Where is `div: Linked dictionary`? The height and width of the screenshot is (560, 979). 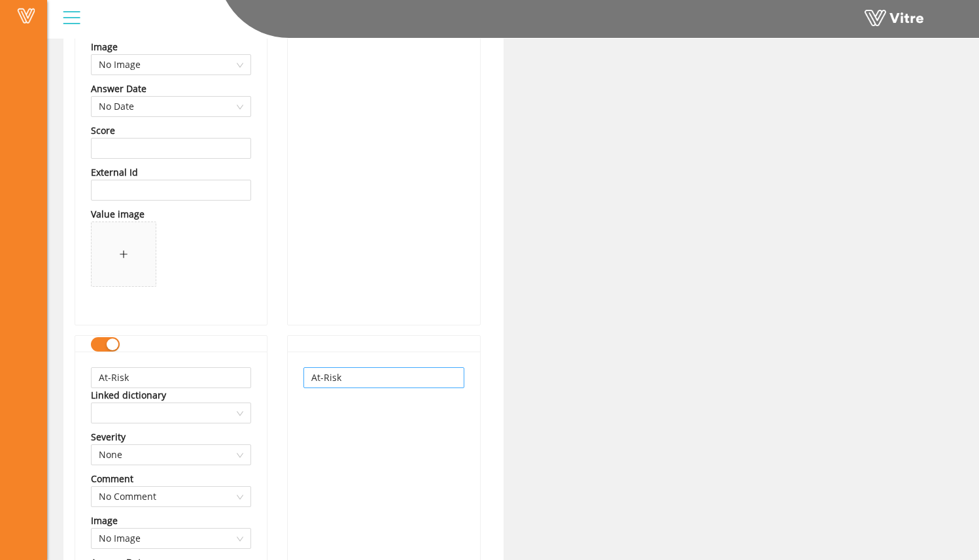
div: Linked dictionary is located at coordinates (128, 395).